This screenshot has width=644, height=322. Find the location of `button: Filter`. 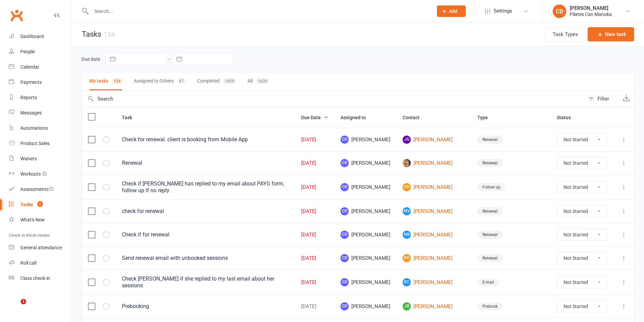

button: Filter is located at coordinates (601, 99).